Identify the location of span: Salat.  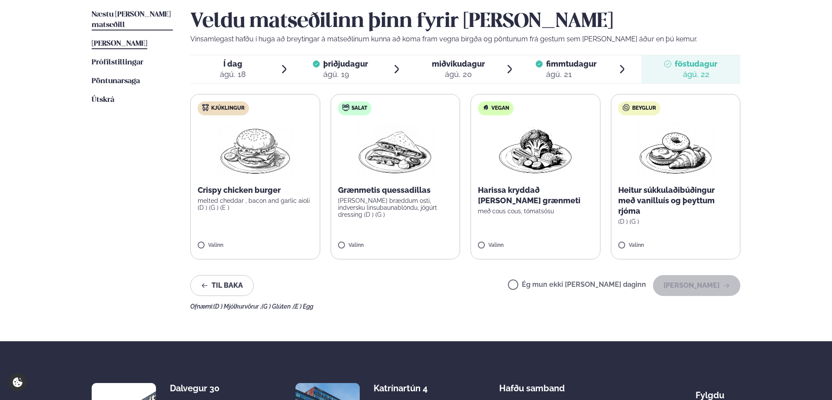
(360, 108).